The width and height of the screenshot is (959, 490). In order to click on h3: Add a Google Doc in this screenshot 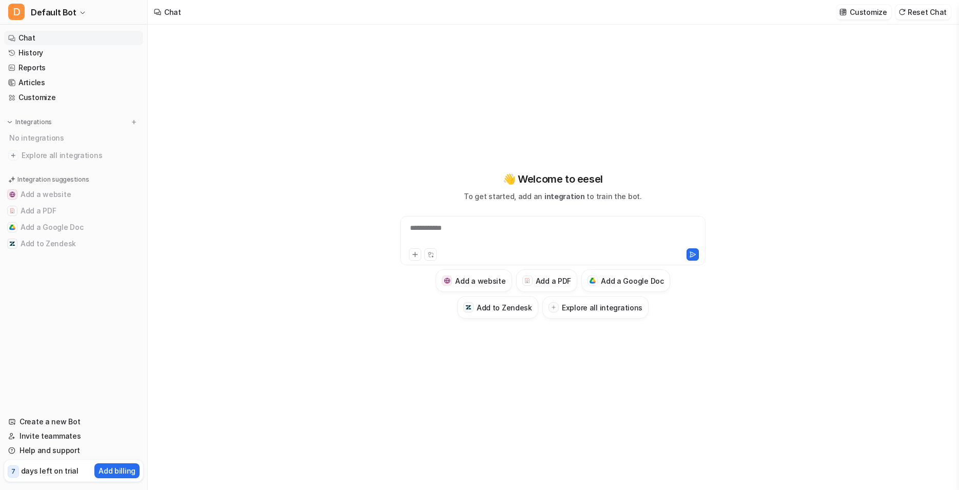, I will do `click(632, 281)`.